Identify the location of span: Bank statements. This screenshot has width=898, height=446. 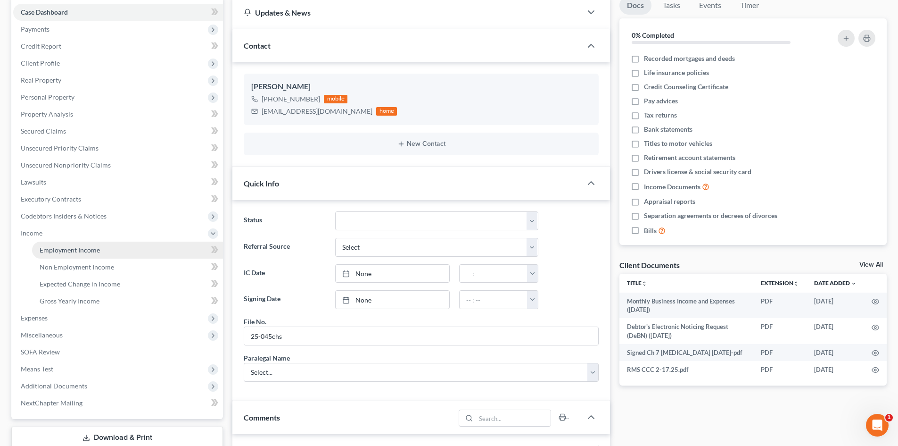
(668, 129).